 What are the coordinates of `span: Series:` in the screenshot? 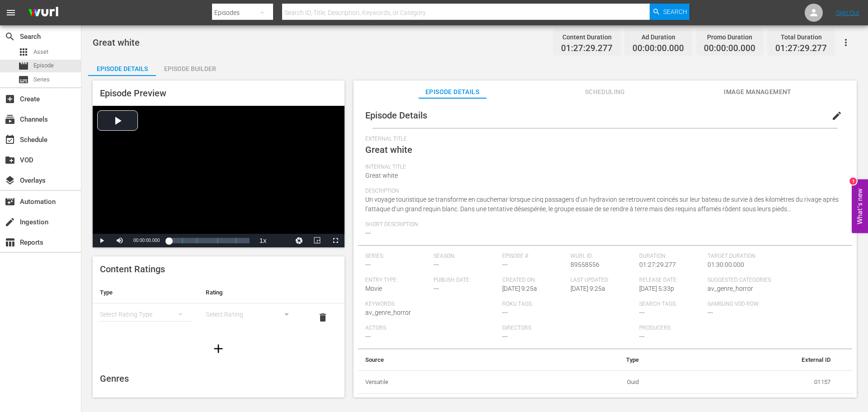 It's located at (397, 257).